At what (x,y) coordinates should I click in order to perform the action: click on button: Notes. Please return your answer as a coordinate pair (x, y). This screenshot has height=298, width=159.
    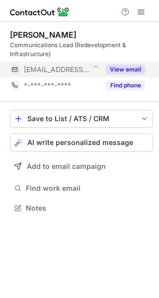
    Looking at the image, I should click on (82, 208).